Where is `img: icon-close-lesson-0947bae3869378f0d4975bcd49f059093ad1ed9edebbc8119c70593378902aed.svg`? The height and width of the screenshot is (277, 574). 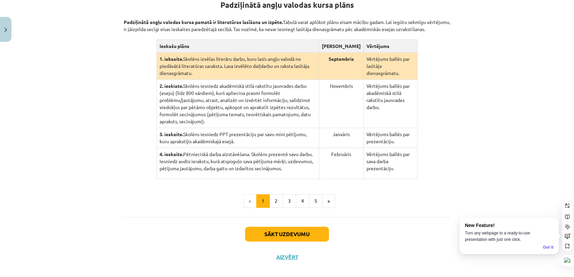 img: icon-close-lesson-0947bae3869378f0d4975bcd49f059093ad1ed9edebbc8119c70593378902aed.svg is located at coordinates (6, 30).